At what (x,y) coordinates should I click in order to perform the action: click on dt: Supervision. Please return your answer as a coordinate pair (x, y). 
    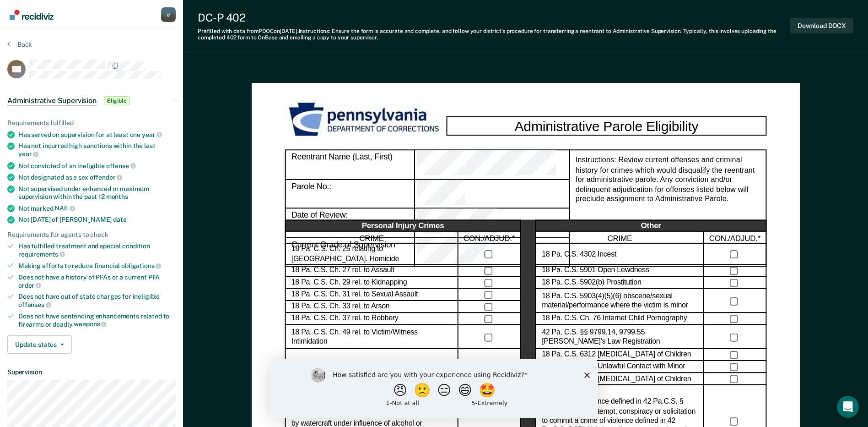
    Looking at the image, I should click on (92, 372).